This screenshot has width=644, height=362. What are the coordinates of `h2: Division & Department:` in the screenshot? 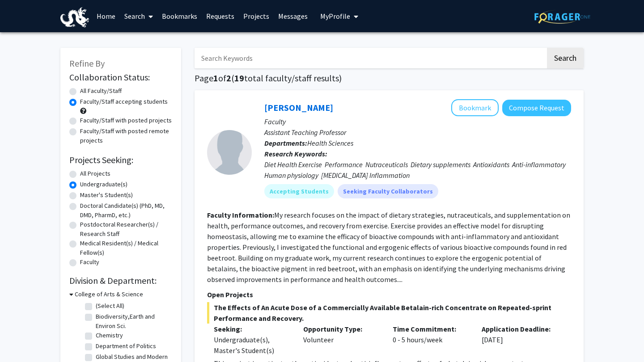 It's located at (121, 281).